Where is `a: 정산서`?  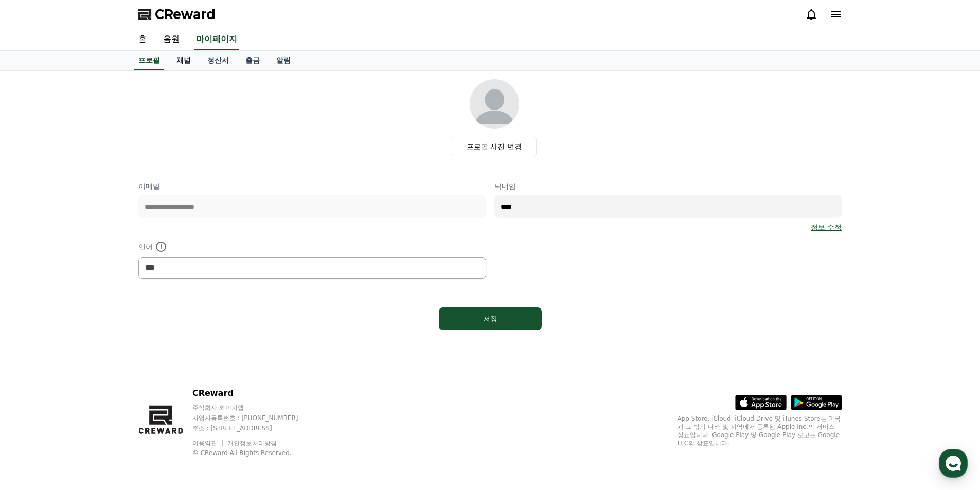
a: 정산서 is located at coordinates (218, 61).